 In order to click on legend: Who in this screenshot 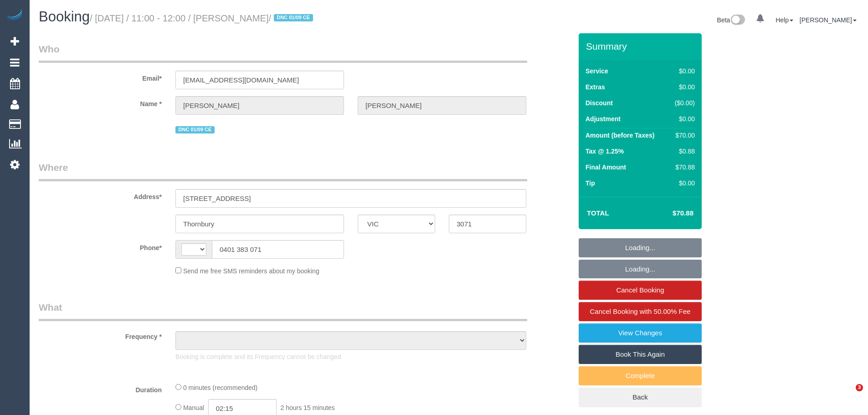, I will do `click(283, 52)`.